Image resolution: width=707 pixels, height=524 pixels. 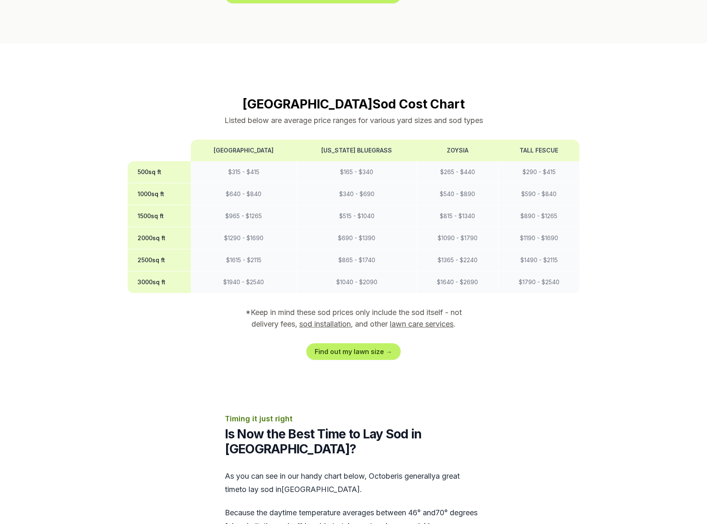 What do you see at coordinates (458, 151) in the screenshot?
I see `th: Zoysia` at bounding box center [458, 151].